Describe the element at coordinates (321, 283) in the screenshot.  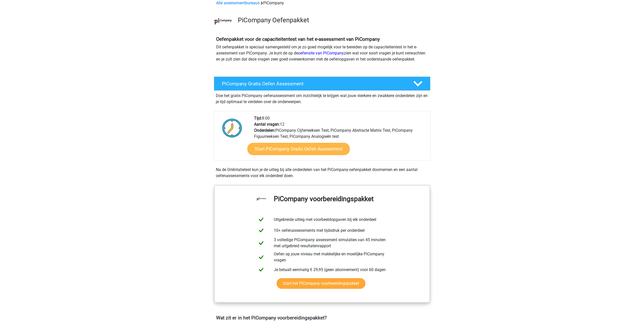
I see `a: Start het PiCompany voorbereidingspakket` at that location.